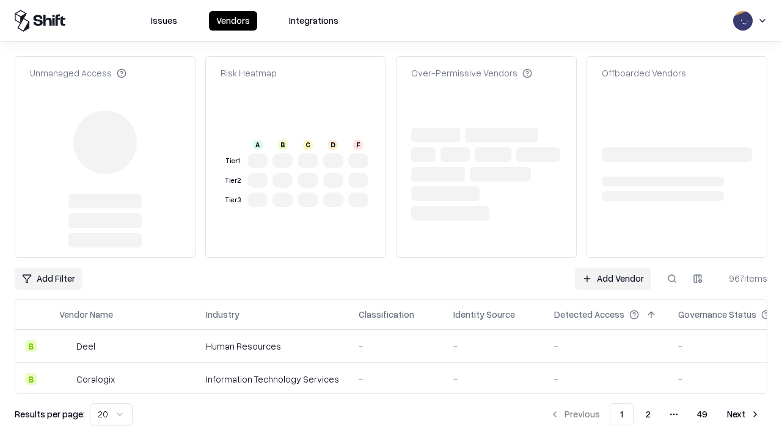 This screenshot has width=782, height=440. What do you see at coordinates (233, 180) in the screenshot?
I see `div: Tier 2` at bounding box center [233, 180].